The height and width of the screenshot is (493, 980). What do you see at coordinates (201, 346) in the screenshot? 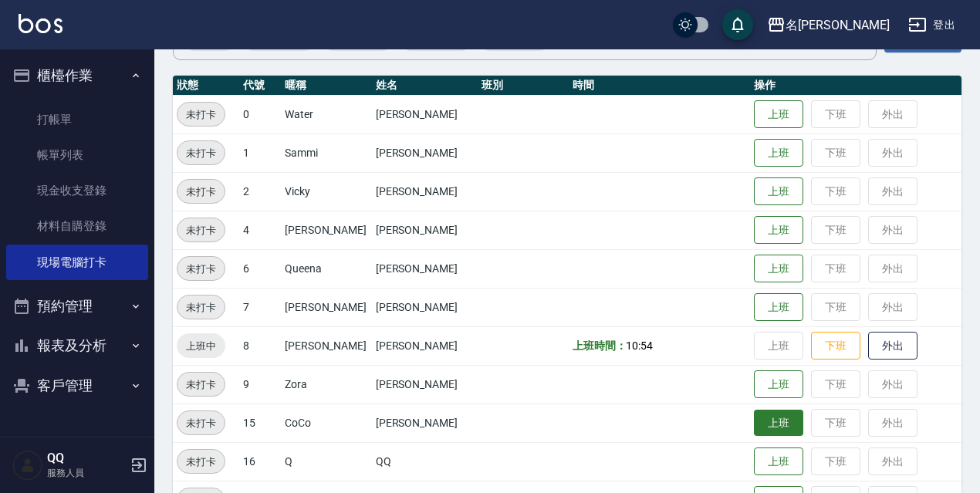
I see `span: 上班中` at bounding box center [201, 346].